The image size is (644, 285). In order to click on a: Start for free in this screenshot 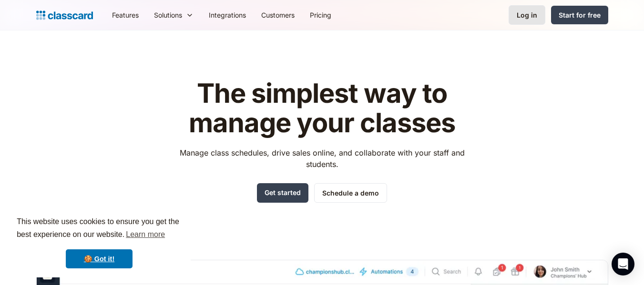, I will do `click(579, 14)`.